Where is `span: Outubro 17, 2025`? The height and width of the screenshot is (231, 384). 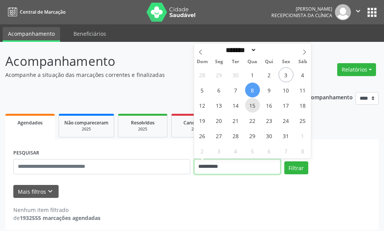
span: Outubro 17, 2025 is located at coordinates (286, 105).